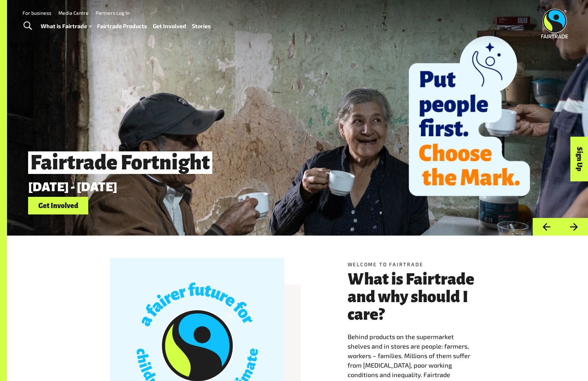 The image size is (588, 381). What do you see at coordinates (112, 13) in the screenshot?
I see `a: Partners Log In` at bounding box center [112, 13].